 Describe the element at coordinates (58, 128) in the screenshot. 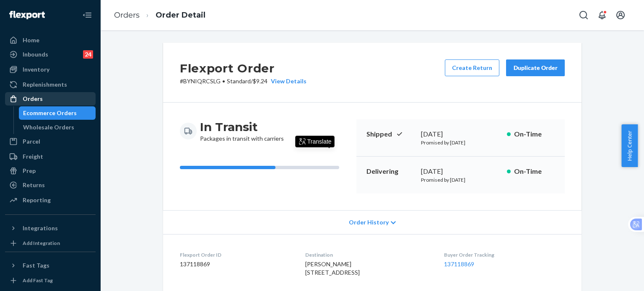

I see `a: Wholesale Orders` at that location.